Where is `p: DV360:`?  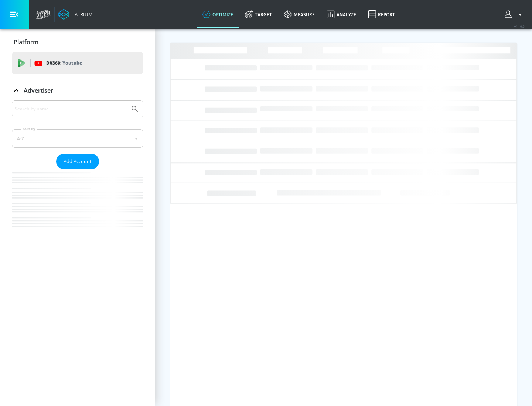
p: DV360: is located at coordinates (64, 63).